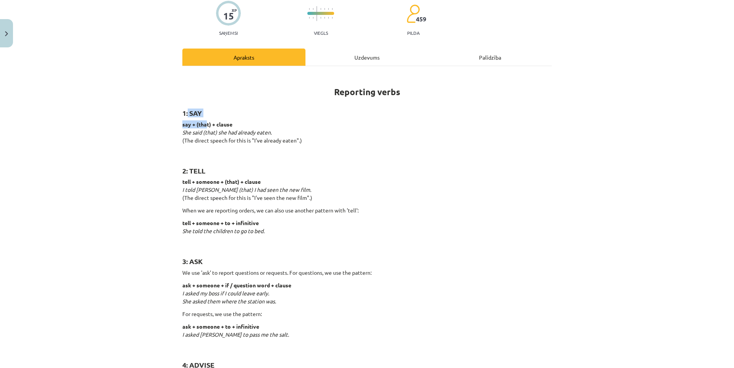 This screenshot has width=734, height=368. I want to click on strong: tell + someone + (that) + clause, so click(221, 182).